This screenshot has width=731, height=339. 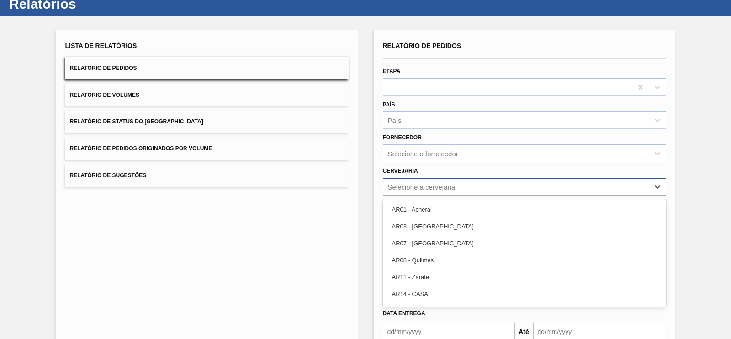 I want to click on div: AR11 - Zárate, so click(x=524, y=277).